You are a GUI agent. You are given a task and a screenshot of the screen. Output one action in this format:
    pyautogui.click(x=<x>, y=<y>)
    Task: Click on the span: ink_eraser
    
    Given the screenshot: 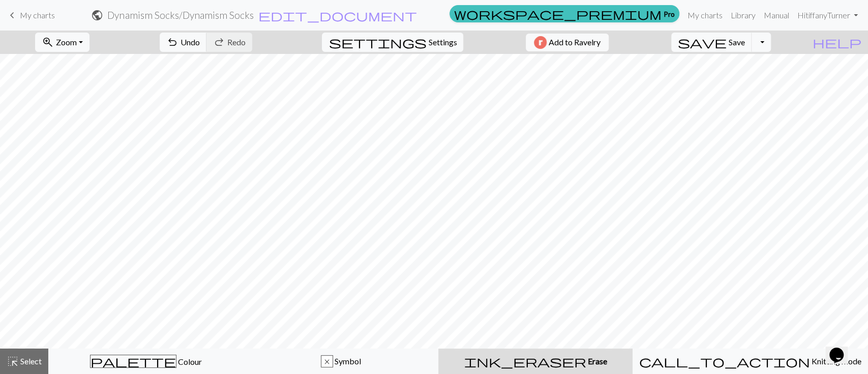 What is the action you would take?
    pyautogui.click(x=525, y=361)
    